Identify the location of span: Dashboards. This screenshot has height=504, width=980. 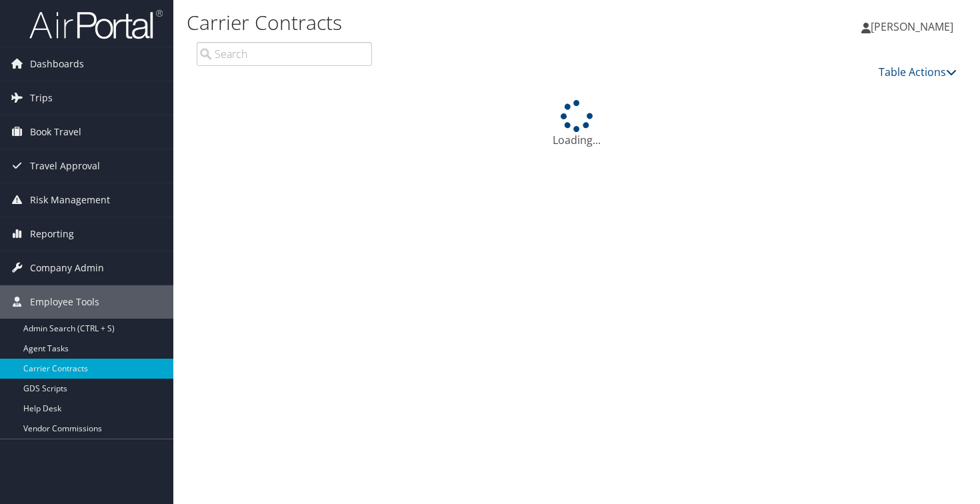
(57, 64).